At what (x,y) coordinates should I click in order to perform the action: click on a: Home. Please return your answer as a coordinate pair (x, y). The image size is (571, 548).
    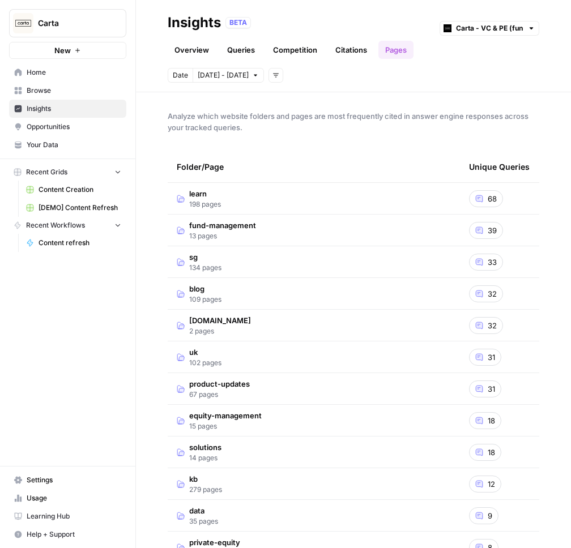
    Looking at the image, I should click on (67, 73).